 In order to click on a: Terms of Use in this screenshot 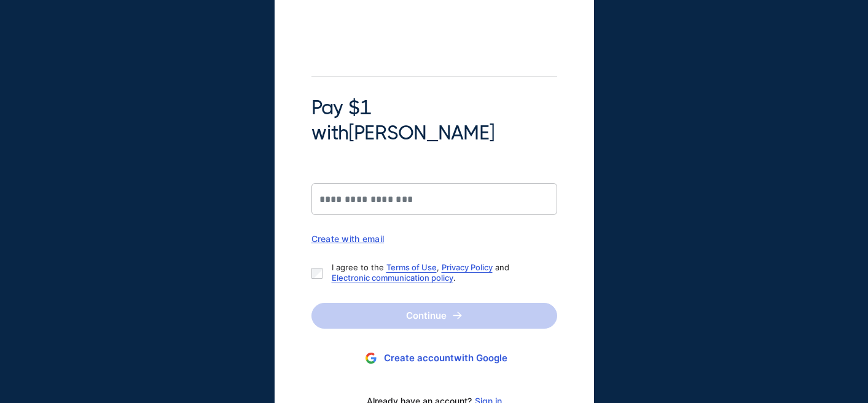, I will do `click(412, 267)`.